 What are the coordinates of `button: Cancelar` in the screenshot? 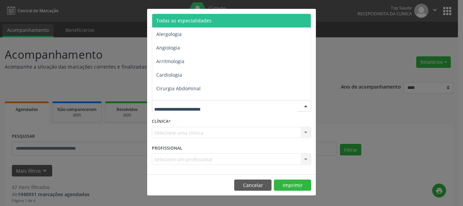 It's located at (253, 185).